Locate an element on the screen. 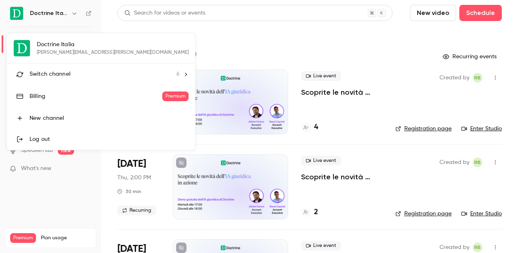  div: Log out is located at coordinates (109, 139).